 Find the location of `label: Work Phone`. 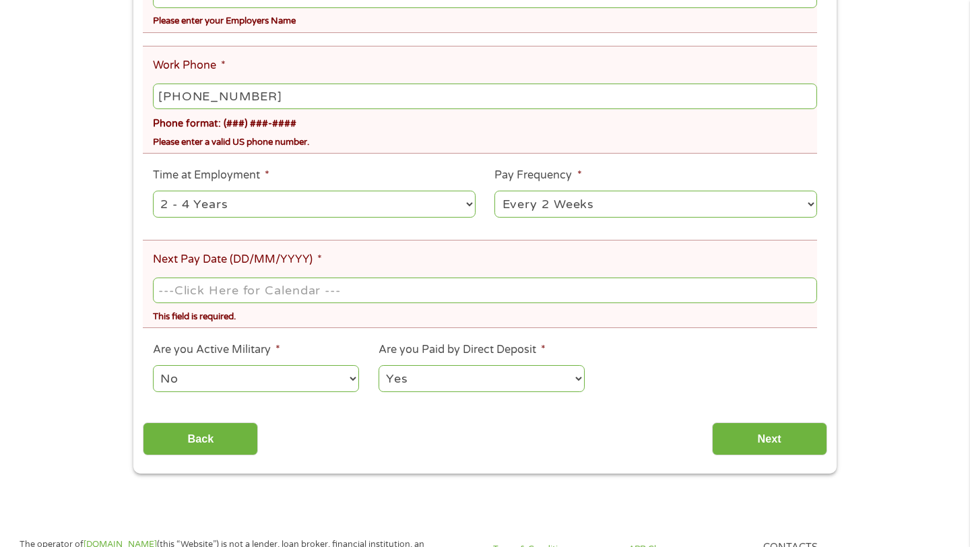

label: Work Phone is located at coordinates (189, 65).